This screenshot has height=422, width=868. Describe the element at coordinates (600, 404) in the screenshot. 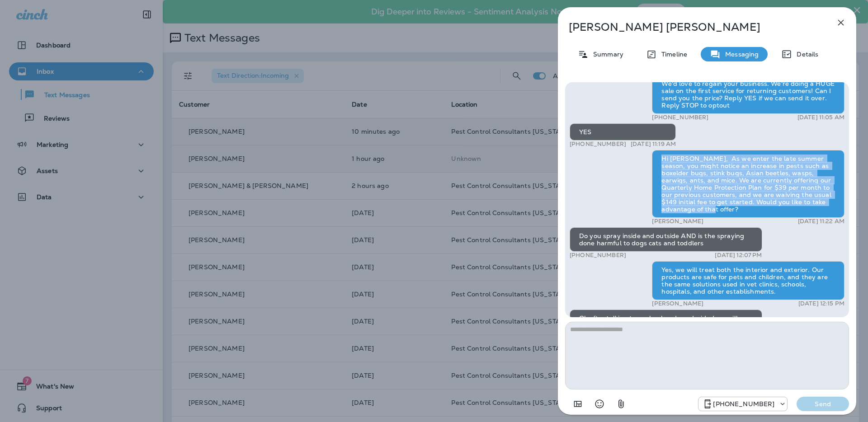

I see `button: Select an emoji` at that location.